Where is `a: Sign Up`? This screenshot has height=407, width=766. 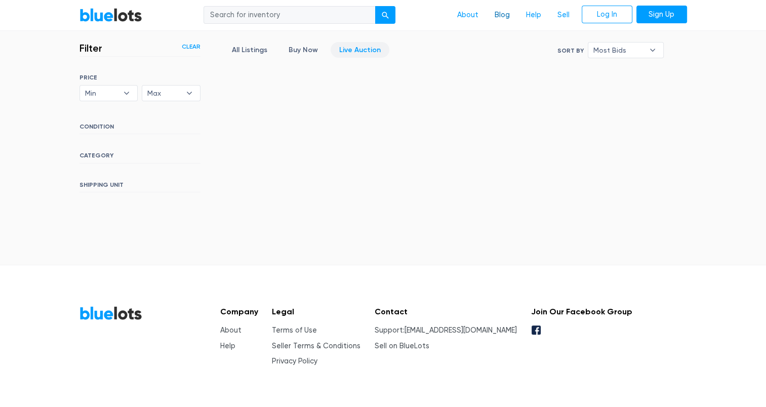 a: Sign Up is located at coordinates (662, 15).